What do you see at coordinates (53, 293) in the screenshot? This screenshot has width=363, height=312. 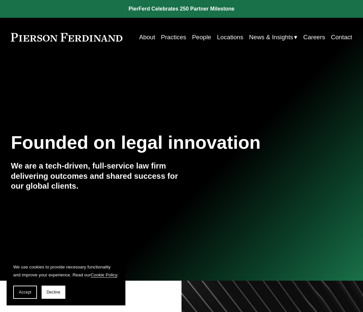 I see `span: Decline` at bounding box center [53, 293].